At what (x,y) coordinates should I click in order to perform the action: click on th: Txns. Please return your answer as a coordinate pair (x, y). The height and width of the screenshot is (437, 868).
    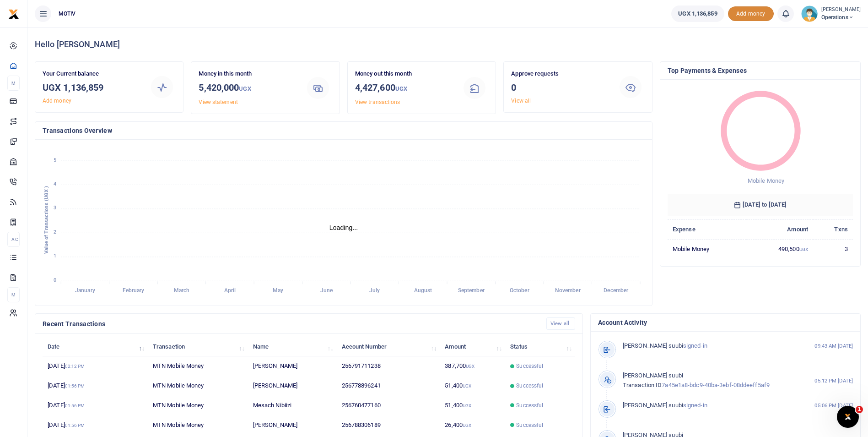
    Looking at the image, I should click on (833, 229).